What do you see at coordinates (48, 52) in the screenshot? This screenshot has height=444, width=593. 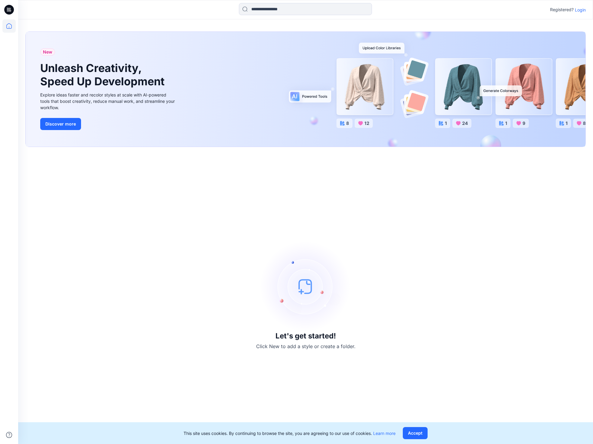 I see `span: New` at bounding box center [48, 52].